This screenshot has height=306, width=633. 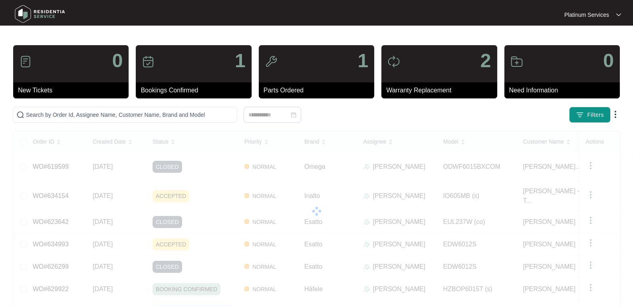 What do you see at coordinates (564, 90) in the screenshot?
I see `p: Need Information` at bounding box center [564, 90].